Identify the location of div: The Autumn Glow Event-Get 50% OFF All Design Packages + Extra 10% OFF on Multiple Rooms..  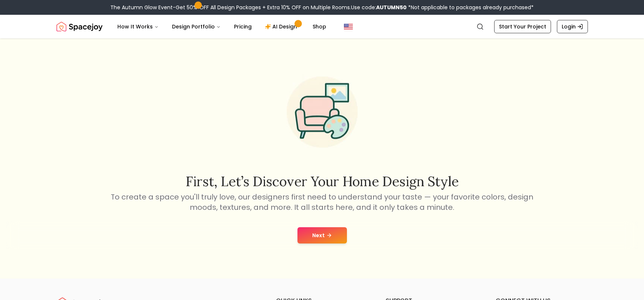
(322, 8).